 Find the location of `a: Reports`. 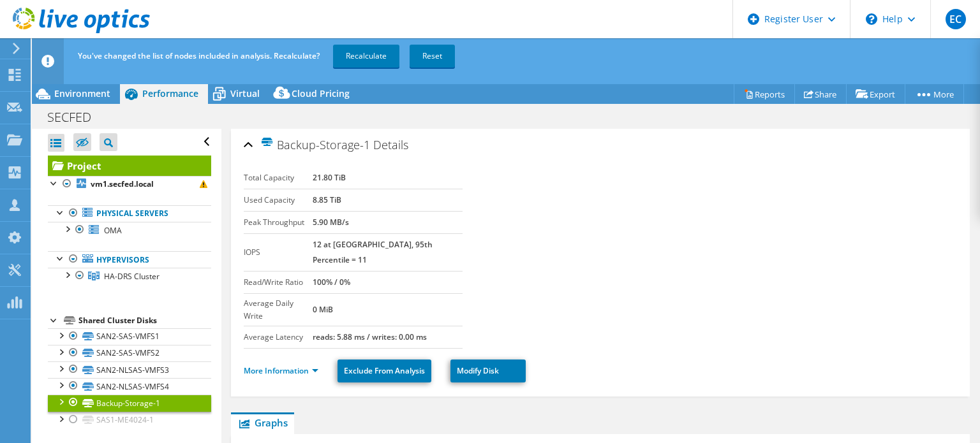

a: Reports is located at coordinates (764, 94).